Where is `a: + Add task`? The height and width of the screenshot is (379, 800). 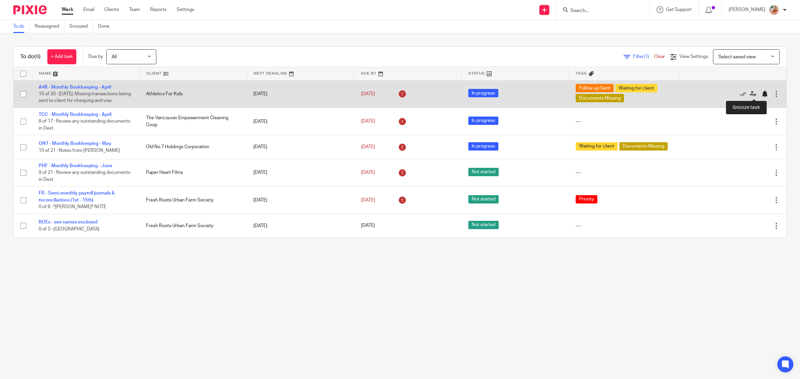
a: + Add task is located at coordinates (62, 57).